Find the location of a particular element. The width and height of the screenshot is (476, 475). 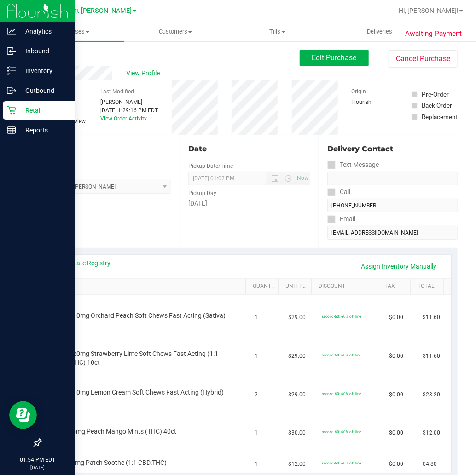

inline-svg: Retail is located at coordinates (12, 110).